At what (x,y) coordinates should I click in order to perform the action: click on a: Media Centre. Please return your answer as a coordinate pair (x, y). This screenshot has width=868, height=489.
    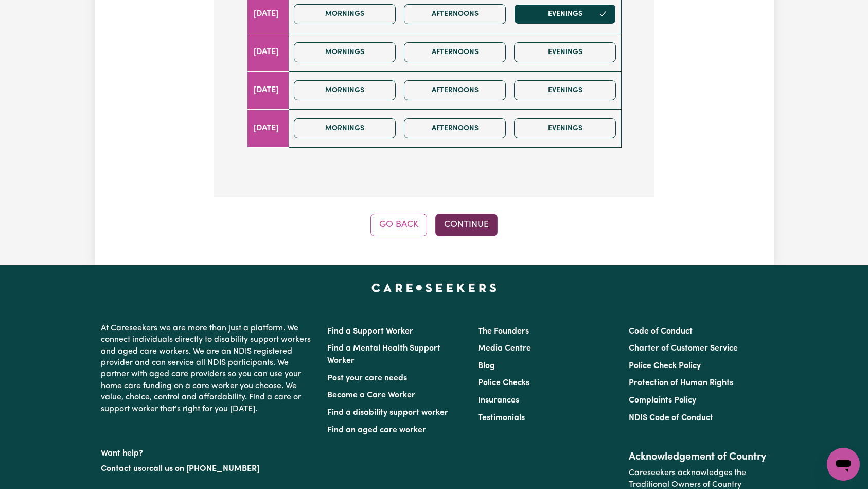
    Looking at the image, I should click on (504, 348).